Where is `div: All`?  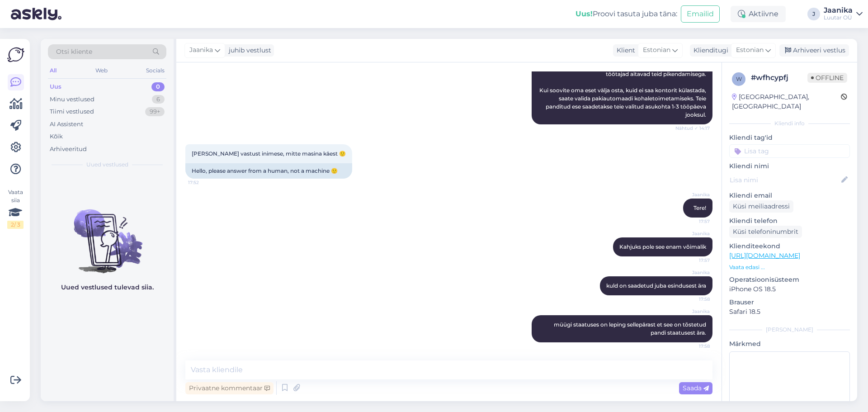 div: All is located at coordinates (53, 71).